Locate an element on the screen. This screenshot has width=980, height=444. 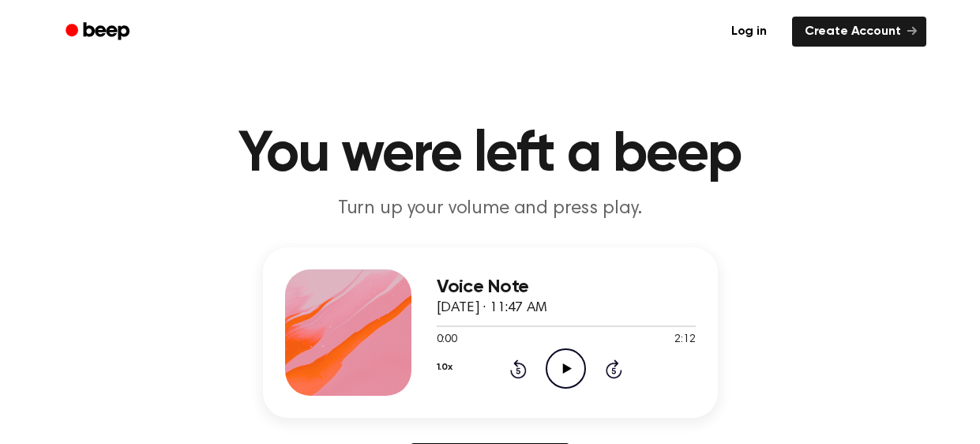
a: Beep is located at coordinates (98, 31).